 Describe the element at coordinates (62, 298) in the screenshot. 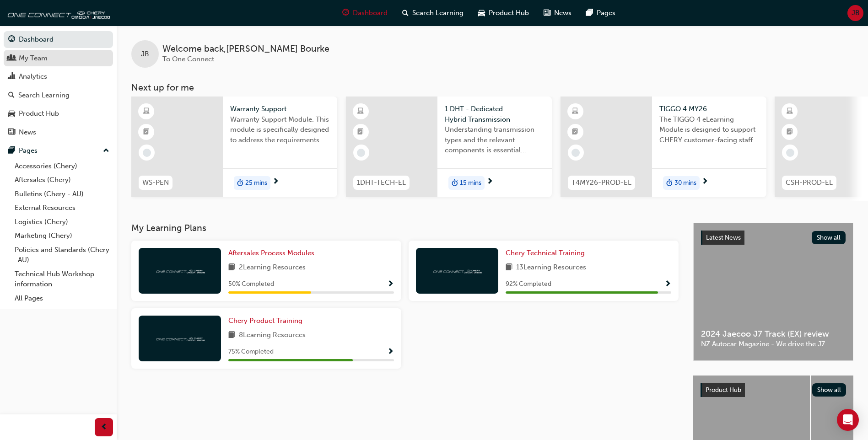

I see `a: All Pages` at that location.